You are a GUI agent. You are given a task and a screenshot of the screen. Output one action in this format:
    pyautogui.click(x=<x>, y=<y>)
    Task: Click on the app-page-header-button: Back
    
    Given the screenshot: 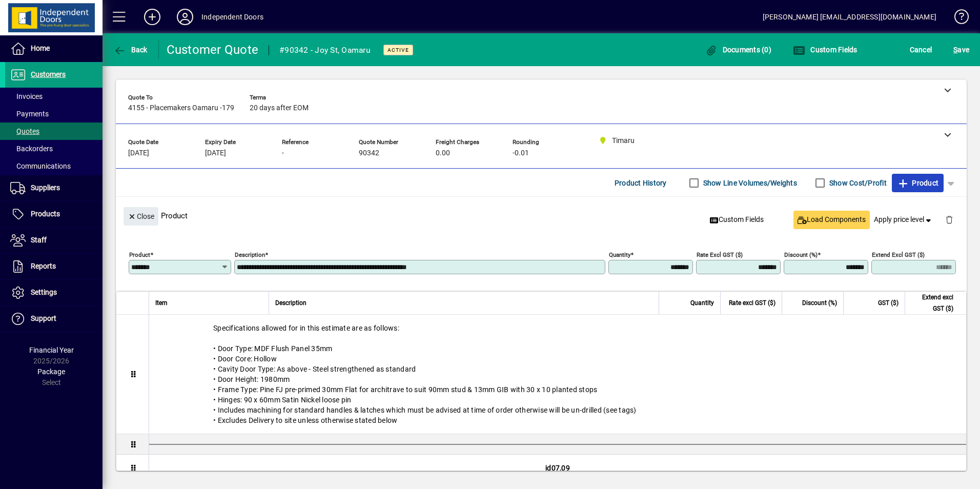 What is the action you would take?
    pyautogui.click(x=131, y=50)
    